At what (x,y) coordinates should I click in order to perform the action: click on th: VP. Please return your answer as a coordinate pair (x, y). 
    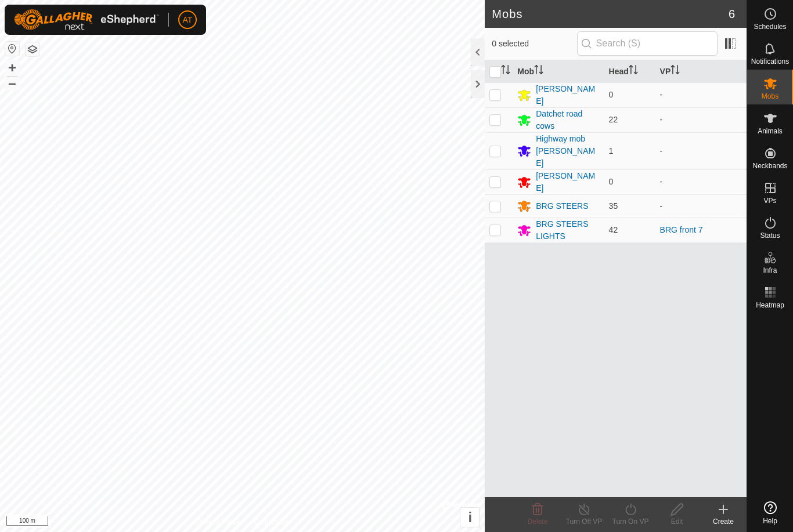
    Looking at the image, I should click on (701, 72).